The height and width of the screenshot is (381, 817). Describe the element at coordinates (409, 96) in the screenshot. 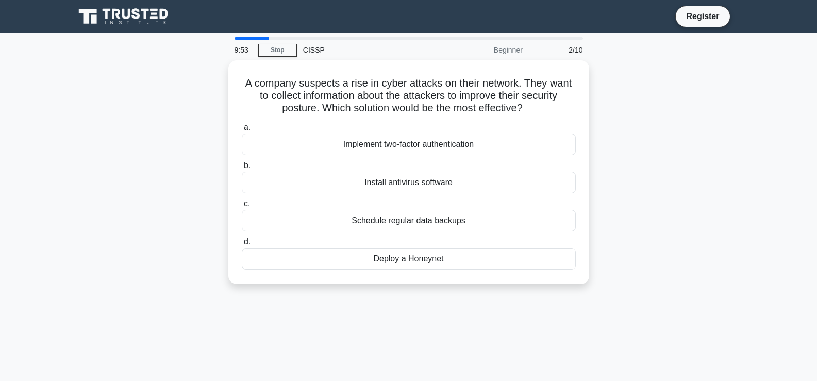

I see `h5: A company suspects a rise in cyber attacks on their network. They want to collect information abo...` at that location.